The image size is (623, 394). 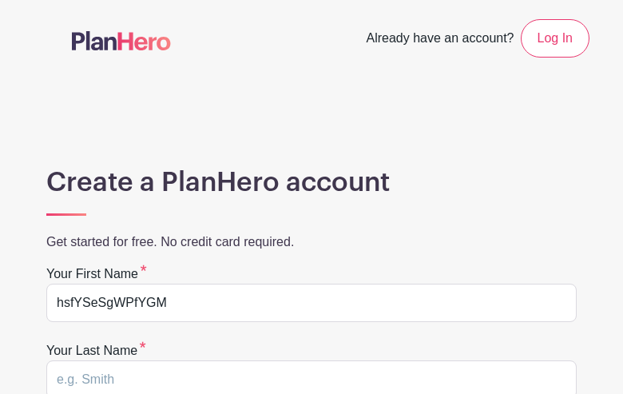 What do you see at coordinates (96, 351) in the screenshot?
I see `label: Your last name` at bounding box center [96, 351].